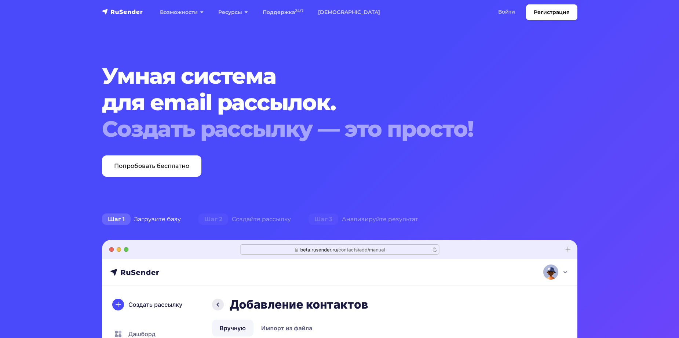 The height and width of the screenshot is (338, 679). What do you see at coordinates (182, 12) in the screenshot?
I see `a: Возможности` at bounding box center [182, 12].